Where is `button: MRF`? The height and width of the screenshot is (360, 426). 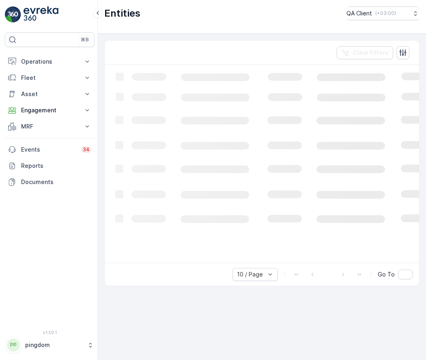
button: MRF is located at coordinates (50, 127).